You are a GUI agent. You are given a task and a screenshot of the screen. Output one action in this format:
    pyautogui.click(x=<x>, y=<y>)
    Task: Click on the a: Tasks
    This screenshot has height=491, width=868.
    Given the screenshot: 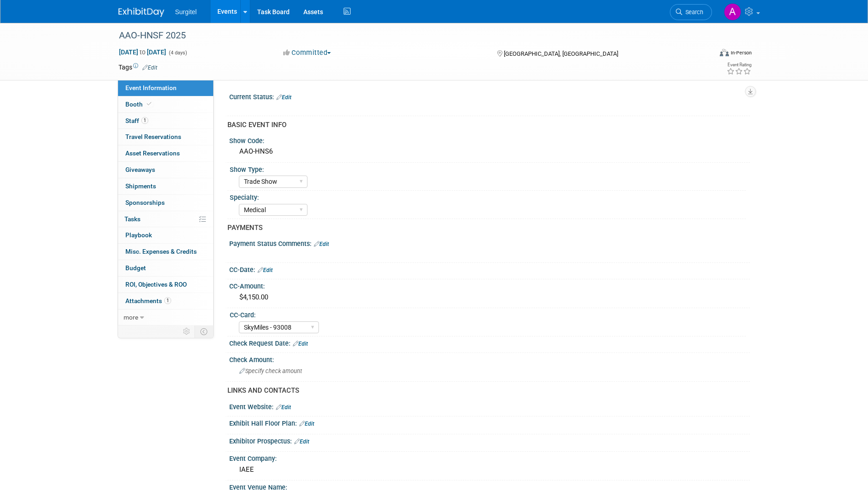 What is the action you would take?
    pyautogui.click(x=166, y=219)
    